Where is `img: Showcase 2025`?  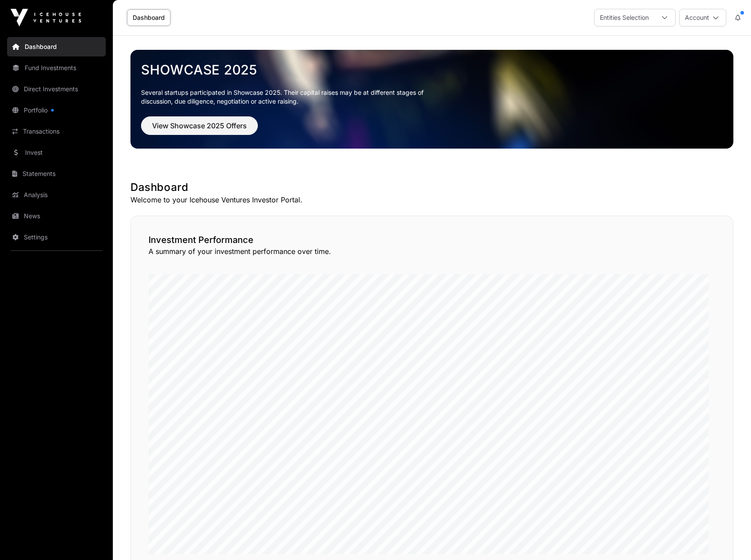
img: Showcase 2025 is located at coordinates (432, 99).